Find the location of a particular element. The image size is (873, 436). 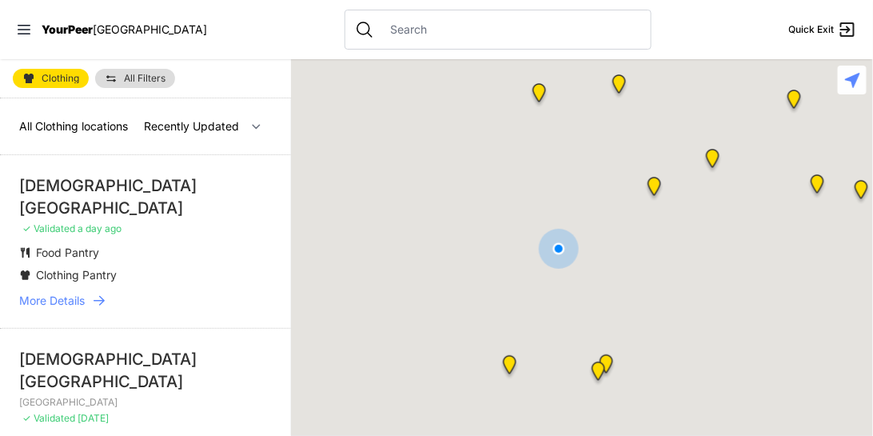

div: Chelsea is located at coordinates (539, 96).